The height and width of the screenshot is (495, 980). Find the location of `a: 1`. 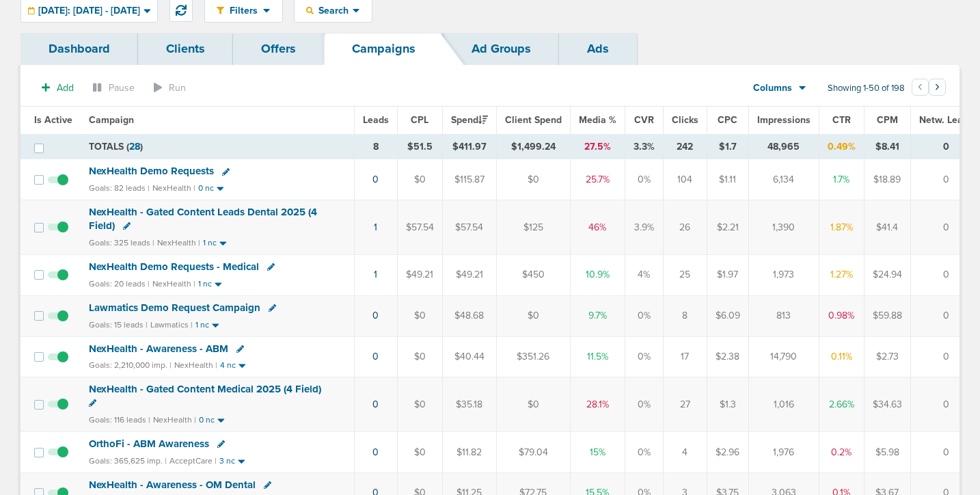

a: 1 is located at coordinates (375, 274).